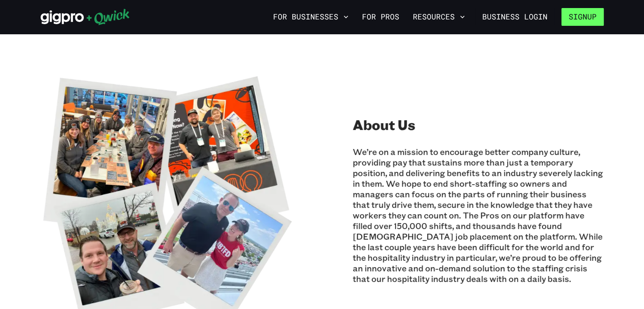 This screenshot has width=644, height=309. What do you see at coordinates (583, 17) in the screenshot?
I see `button: Signup` at bounding box center [583, 17].